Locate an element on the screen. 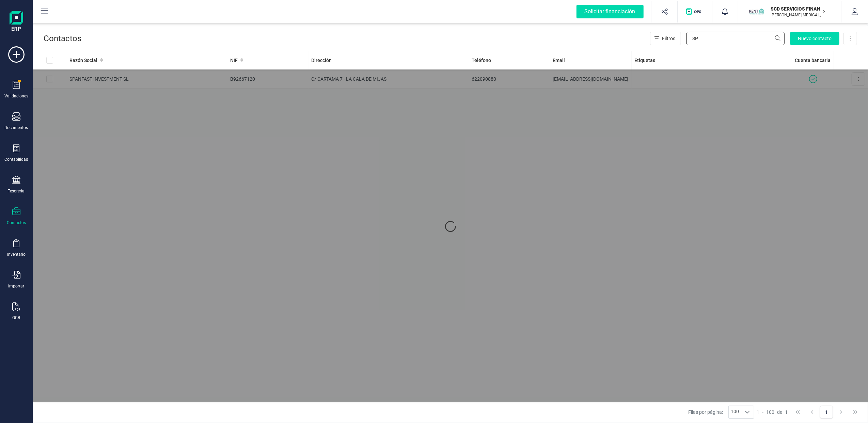 The height and width of the screenshot is (423, 868). div: Contabilidad is located at coordinates (17, 159).